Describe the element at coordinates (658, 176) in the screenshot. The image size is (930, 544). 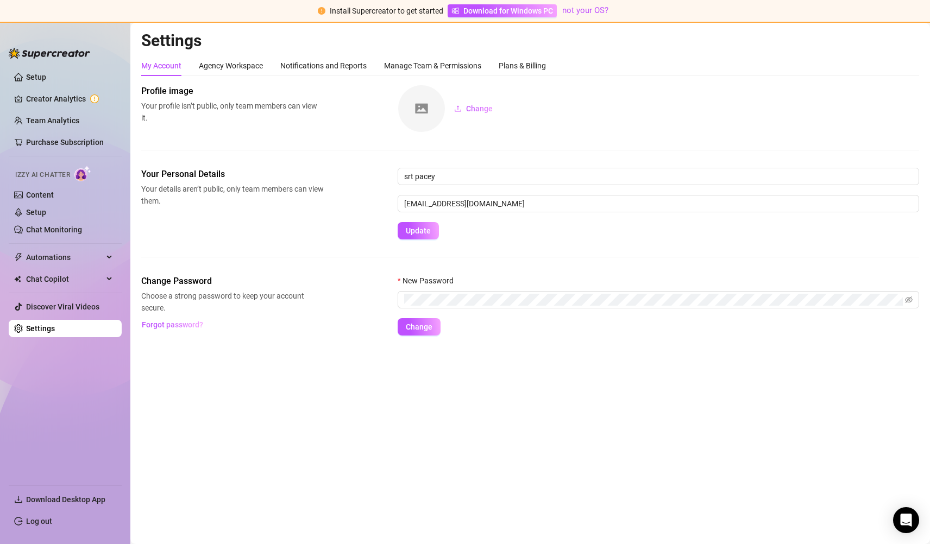
I see `input: Enter name` at that location.